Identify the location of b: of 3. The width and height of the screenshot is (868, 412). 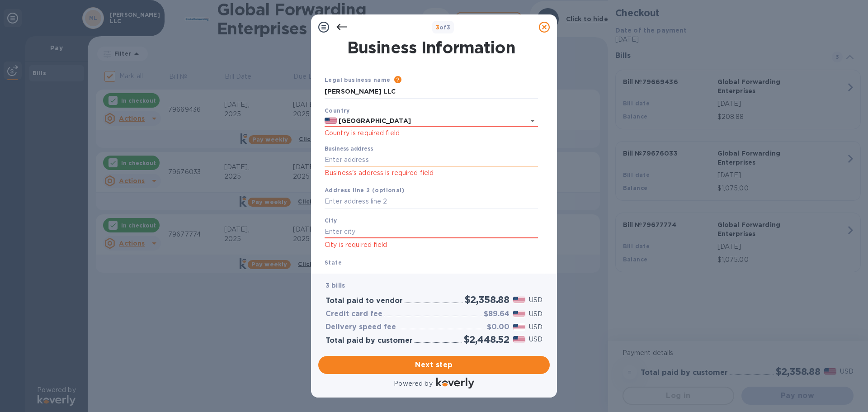
(443, 27).